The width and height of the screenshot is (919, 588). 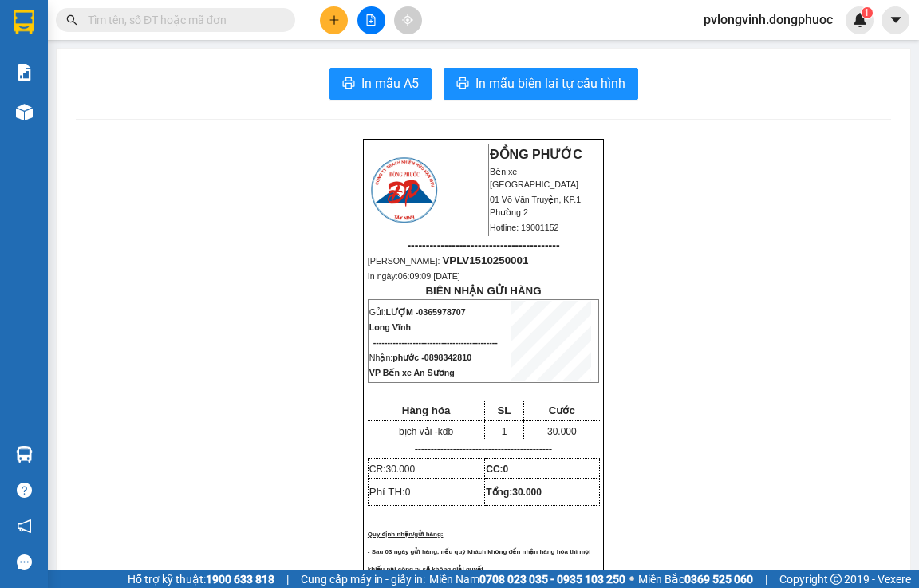 I want to click on strong: 1900 633 818, so click(x=240, y=580).